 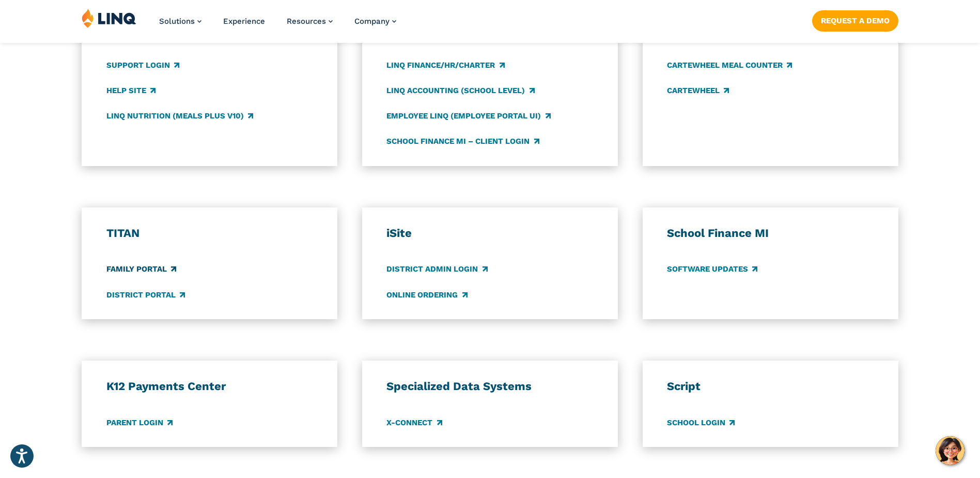 What do you see at coordinates (855, 21) in the screenshot?
I see `a: Request a Demo` at bounding box center [855, 21].